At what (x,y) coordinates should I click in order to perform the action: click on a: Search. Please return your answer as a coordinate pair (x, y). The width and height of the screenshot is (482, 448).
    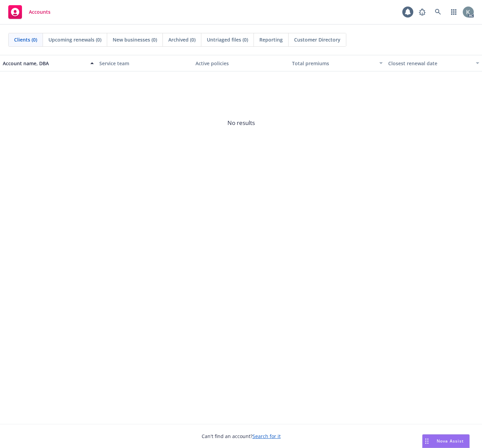
    Looking at the image, I should click on (438, 12).